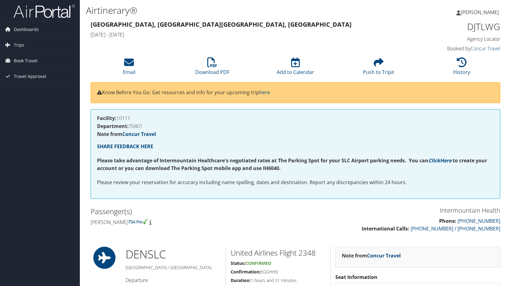 Image resolution: width=511 pixels, height=286 pixels. What do you see at coordinates (295, 126) in the screenshot?
I see `h4: 70401` at bounding box center [295, 126].